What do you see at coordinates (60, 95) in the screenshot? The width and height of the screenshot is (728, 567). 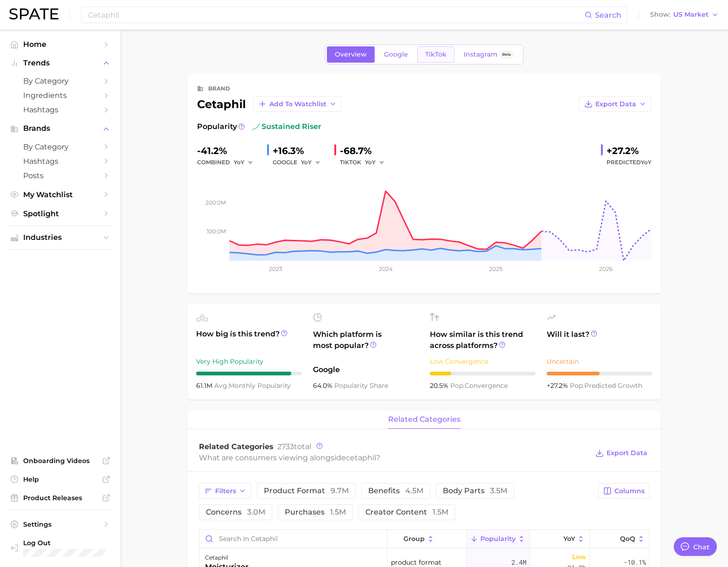 I see `a: Ingredients` at bounding box center [60, 95].